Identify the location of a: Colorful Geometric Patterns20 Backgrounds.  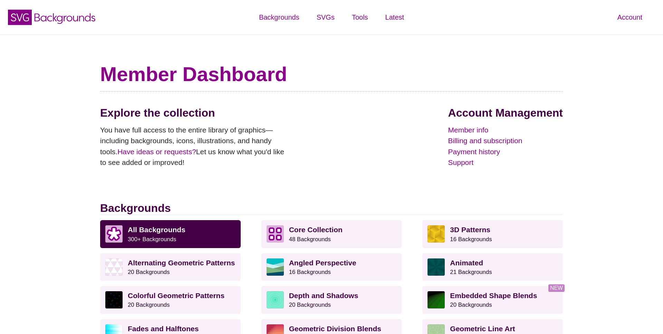
(170, 300).